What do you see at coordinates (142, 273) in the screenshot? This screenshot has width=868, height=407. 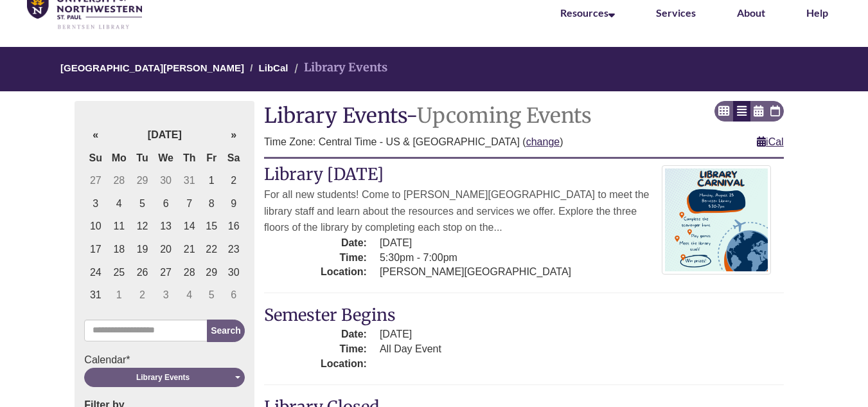 I see `td: 26` at bounding box center [142, 273].